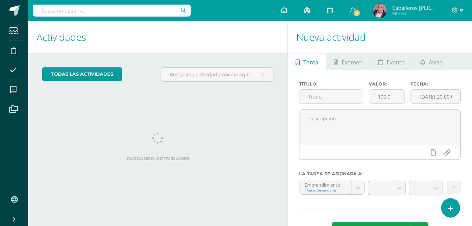 This screenshot has width=472, height=226. I want to click on input: Fecha de entrega, so click(435, 96).